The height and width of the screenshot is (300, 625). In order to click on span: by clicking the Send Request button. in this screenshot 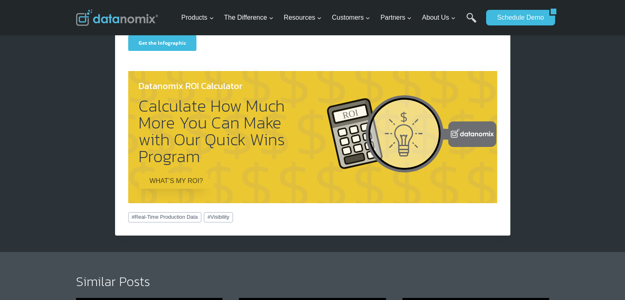, I will do `click(130, 173)`.